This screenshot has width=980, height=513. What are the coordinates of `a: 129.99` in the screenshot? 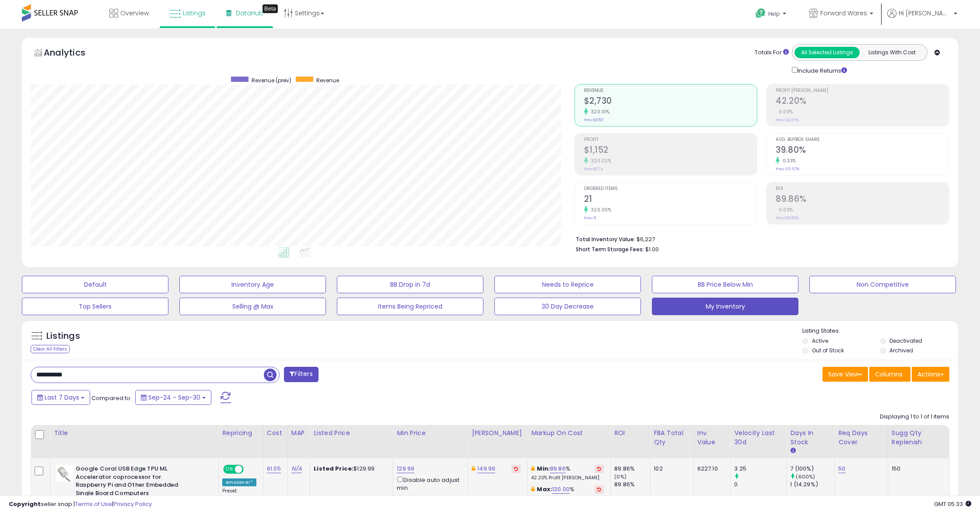 It's located at (406, 468).